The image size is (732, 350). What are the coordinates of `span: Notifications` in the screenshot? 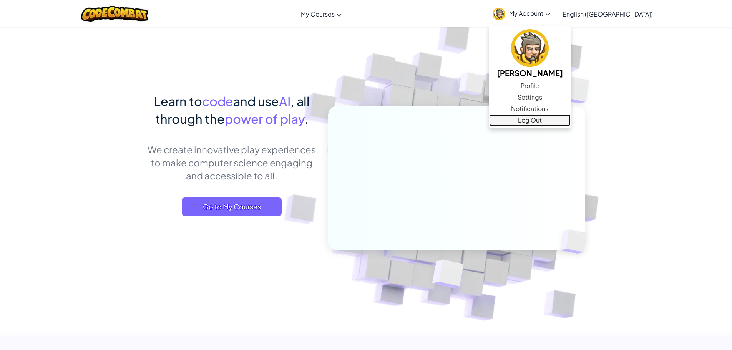 It's located at (530, 109).